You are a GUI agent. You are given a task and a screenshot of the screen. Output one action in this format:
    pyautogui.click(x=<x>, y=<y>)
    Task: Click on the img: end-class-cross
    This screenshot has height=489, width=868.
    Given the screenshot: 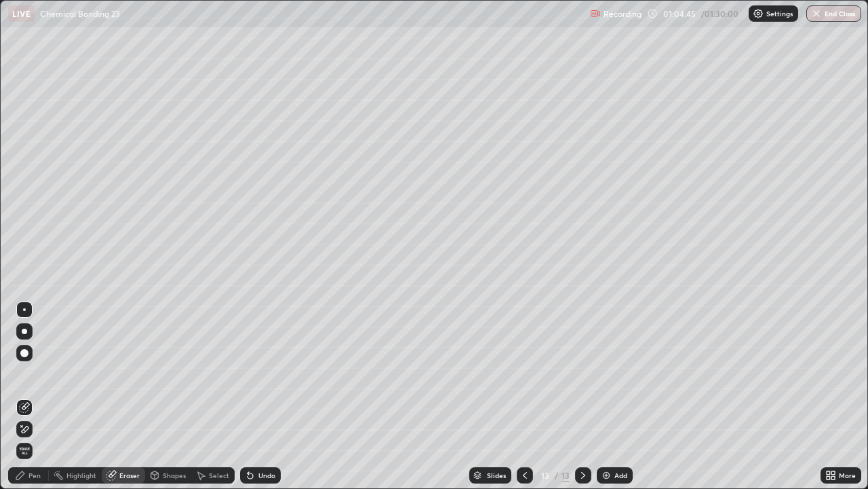 What is the action you would take?
    pyautogui.click(x=817, y=13)
    